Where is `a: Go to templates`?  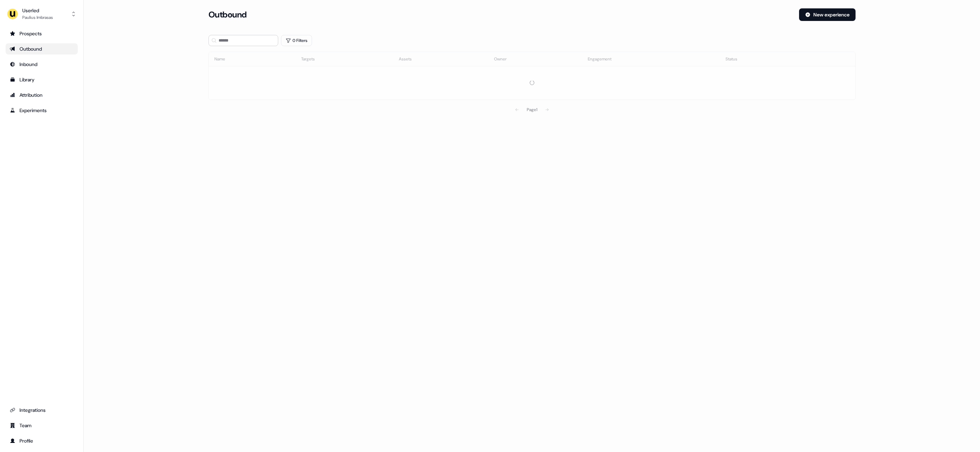
a: Go to templates is located at coordinates (42, 79).